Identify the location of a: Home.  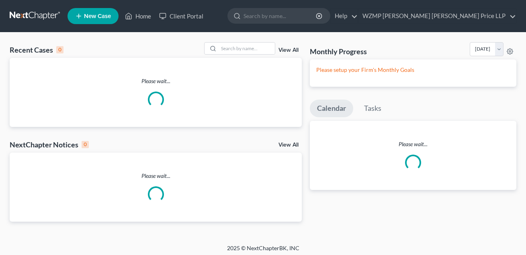
(138, 16).